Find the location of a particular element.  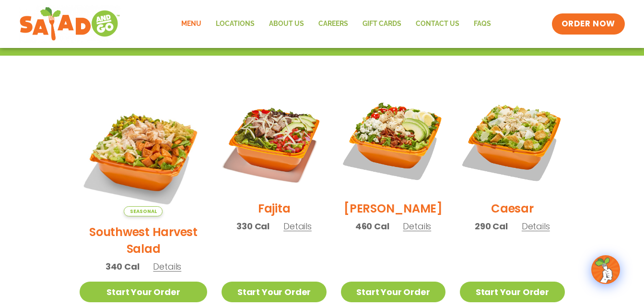

img: Product photo for Southwest Harvest Salad is located at coordinates (144, 152).